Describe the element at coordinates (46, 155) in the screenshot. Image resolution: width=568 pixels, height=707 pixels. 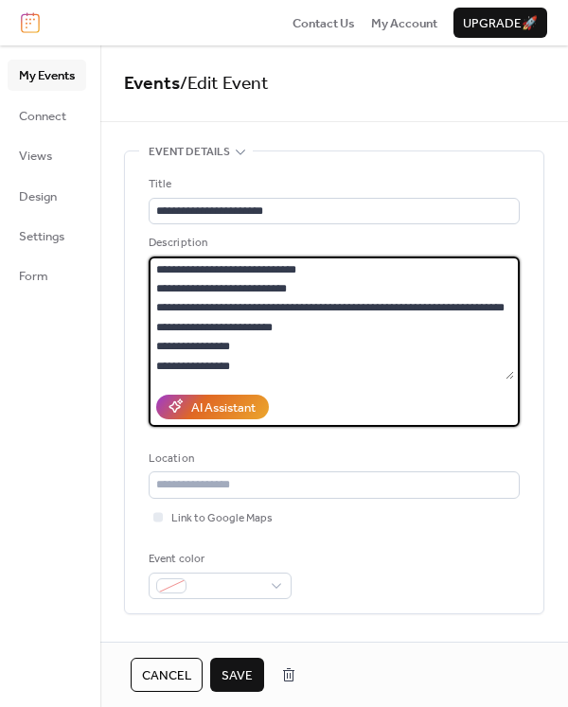
I see `a: Views` at that location.